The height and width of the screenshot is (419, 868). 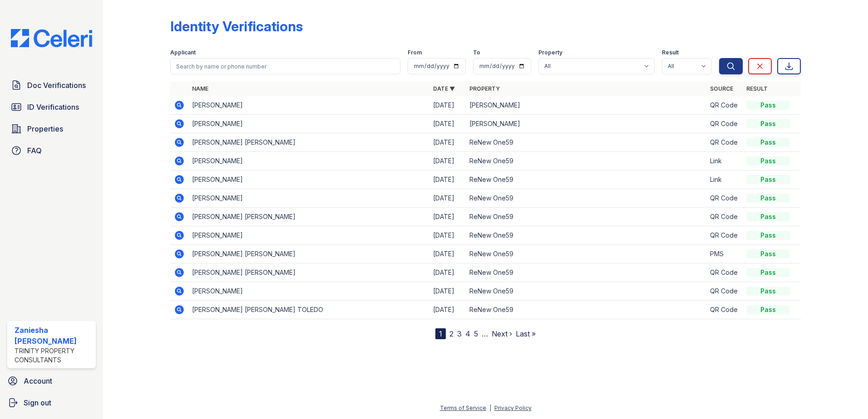 What do you see at coordinates (501, 334) in the screenshot?
I see `a: Next ›` at bounding box center [501, 334].